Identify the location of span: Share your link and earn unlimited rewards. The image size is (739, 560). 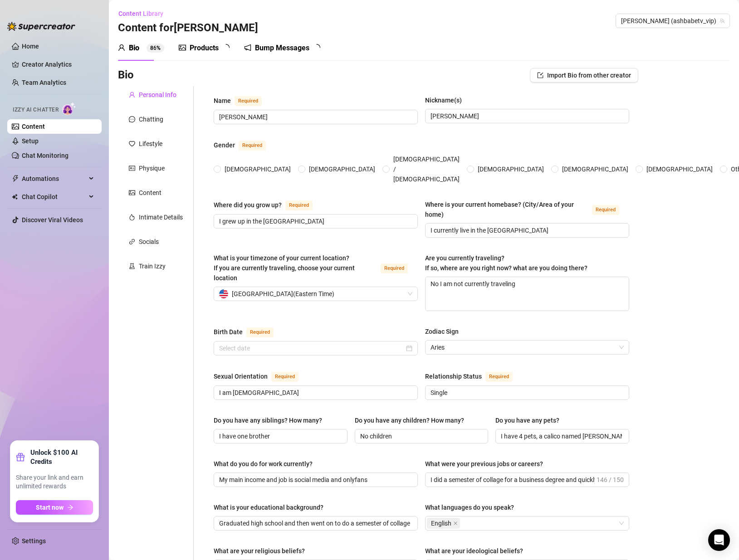
(54, 482).